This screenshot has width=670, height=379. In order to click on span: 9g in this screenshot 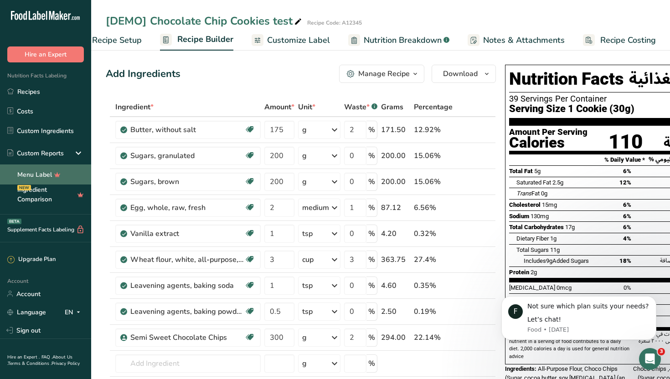, I will do `click(549, 261)`.